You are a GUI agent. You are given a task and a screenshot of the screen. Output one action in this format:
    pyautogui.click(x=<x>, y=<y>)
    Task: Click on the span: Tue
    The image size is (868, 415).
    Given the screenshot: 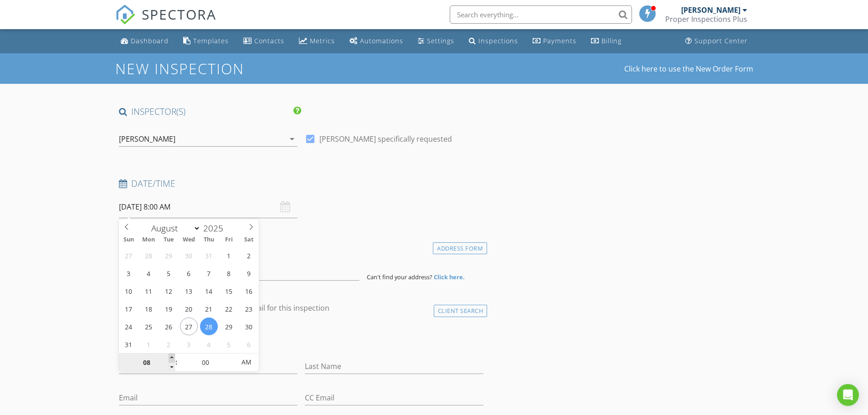 What is the action you would take?
    pyautogui.click(x=169, y=240)
    